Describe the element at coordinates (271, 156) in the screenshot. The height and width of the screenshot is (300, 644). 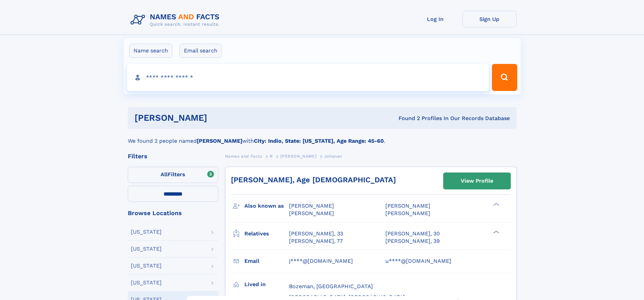
I see `a: R` at that location.